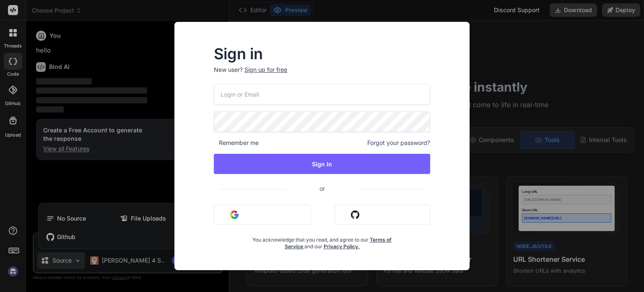 The width and height of the screenshot is (644, 292). What do you see at coordinates (355, 214) in the screenshot?
I see `img: github` at bounding box center [355, 214].